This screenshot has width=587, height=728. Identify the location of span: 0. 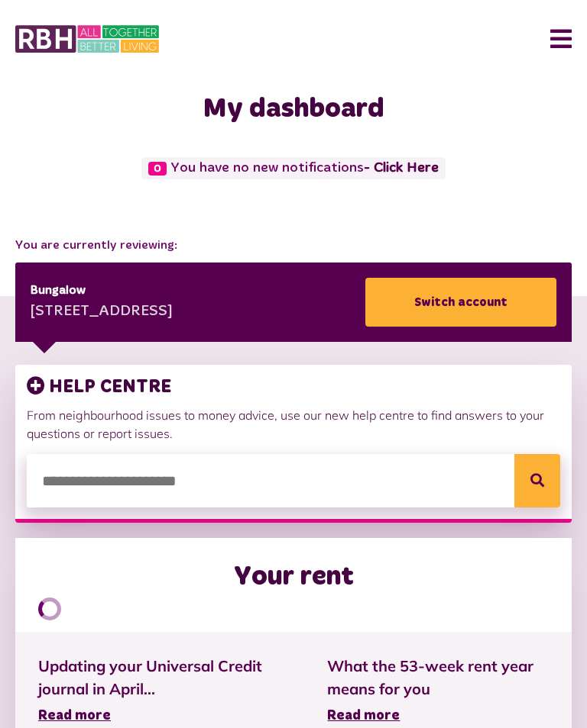
(157, 169).